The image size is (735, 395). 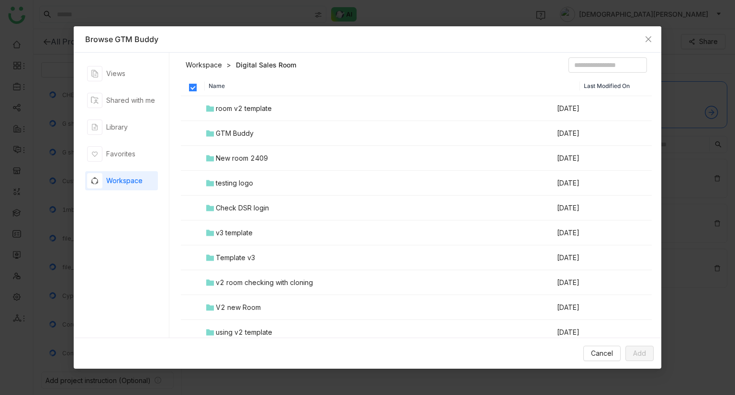 I want to click on div: Workspace, so click(x=124, y=181).